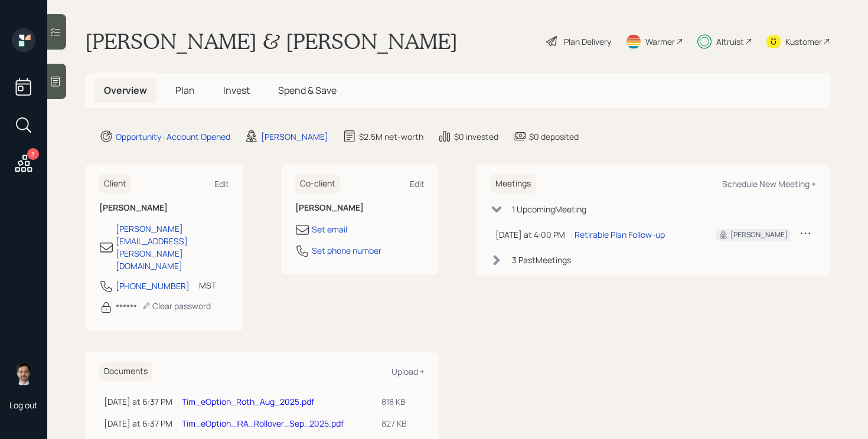 Image resolution: width=868 pixels, height=439 pixels. I want to click on span: Plan, so click(185, 90).